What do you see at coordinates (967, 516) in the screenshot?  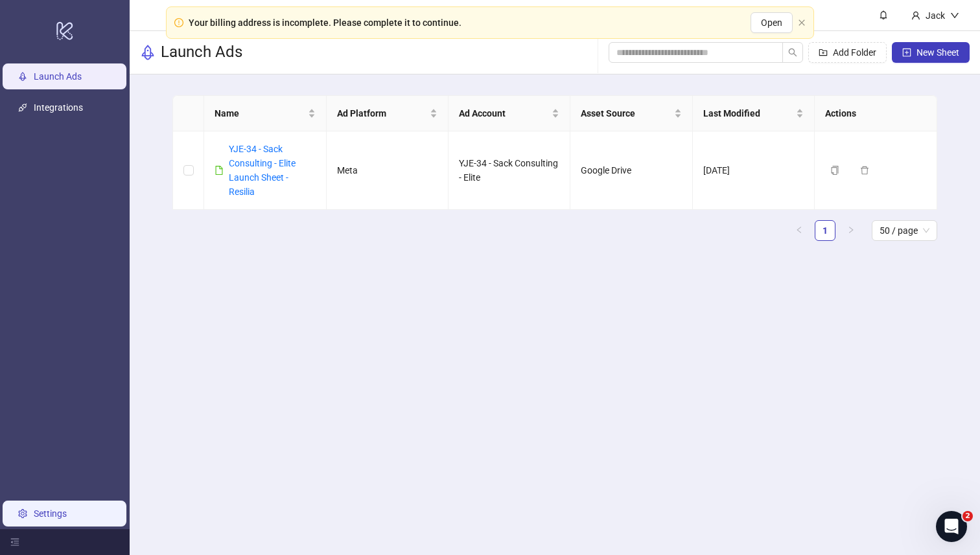 I see `span: 2` at bounding box center [967, 516].